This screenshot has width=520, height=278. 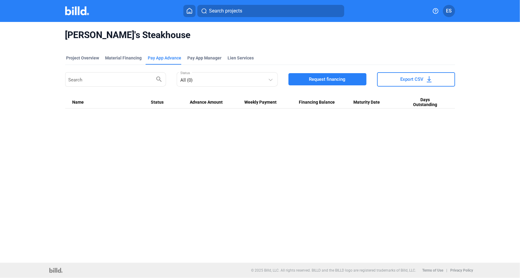 I want to click on span: Name, so click(x=78, y=102).